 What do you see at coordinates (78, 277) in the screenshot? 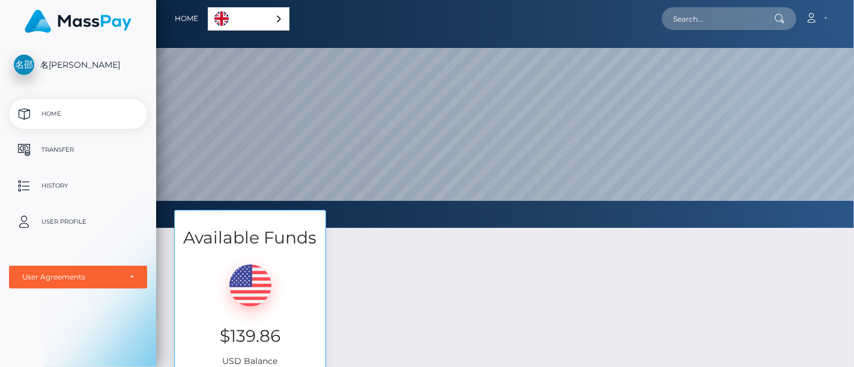
I see `button: User Agreements` at bounding box center [78, 277].